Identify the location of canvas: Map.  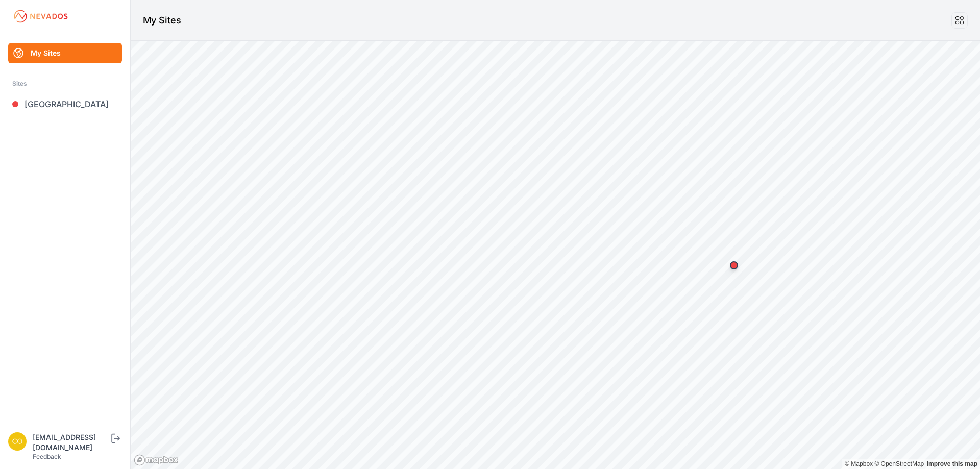
(555, 255).